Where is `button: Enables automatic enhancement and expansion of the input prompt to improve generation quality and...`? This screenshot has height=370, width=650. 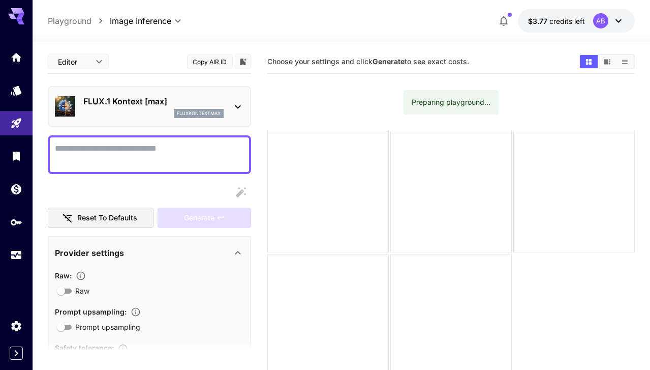 button: Enables automatic enhancement and expansion of the input prompt to improve generation quality and... is located at coordinates (136, 312).